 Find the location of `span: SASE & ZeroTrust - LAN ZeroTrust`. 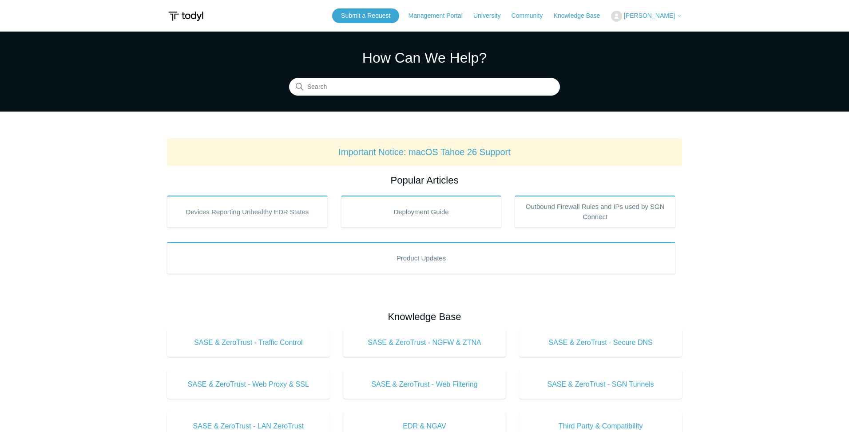

span: SASE & ZeroTrust - LAN ZeroTrust is located at coordinates (248, 426).